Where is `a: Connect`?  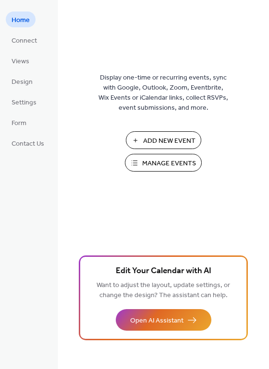
a: Connect is located at coordinates (24, 40).